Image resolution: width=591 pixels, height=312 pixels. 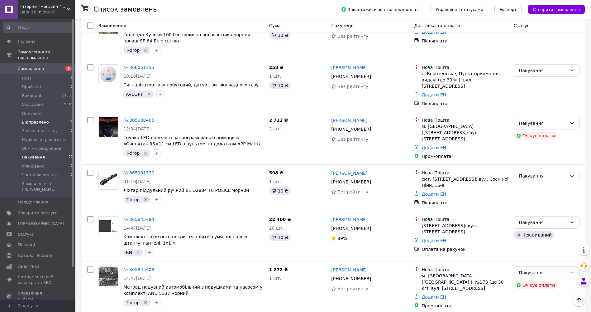 What do you see at coordinates (534, 235) in the screenshot?
I see `div: Чек виданий` at bounding box center [534, 235].